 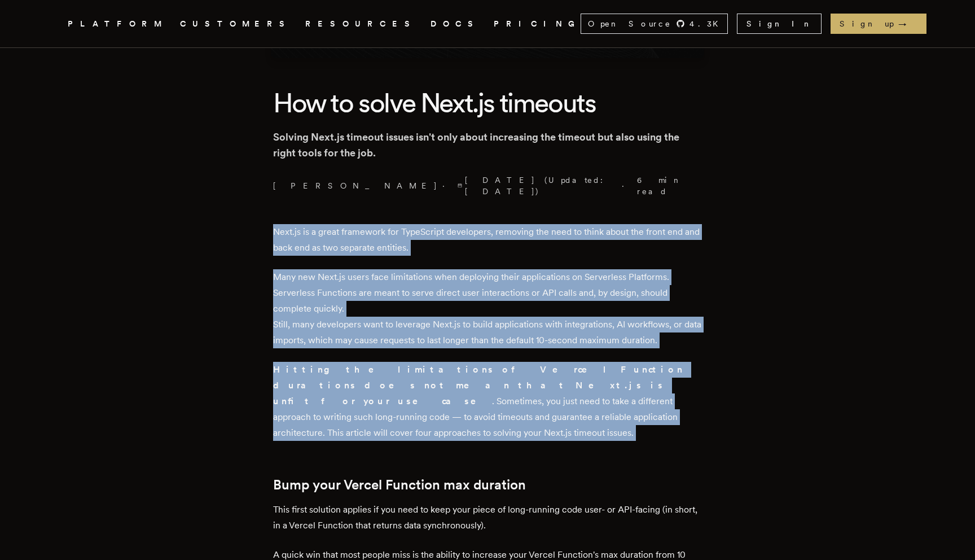 What do you see at coordinates (666, 186) in the screenshot?
I see `span: 6 min read` at bounding box center [666, 186].